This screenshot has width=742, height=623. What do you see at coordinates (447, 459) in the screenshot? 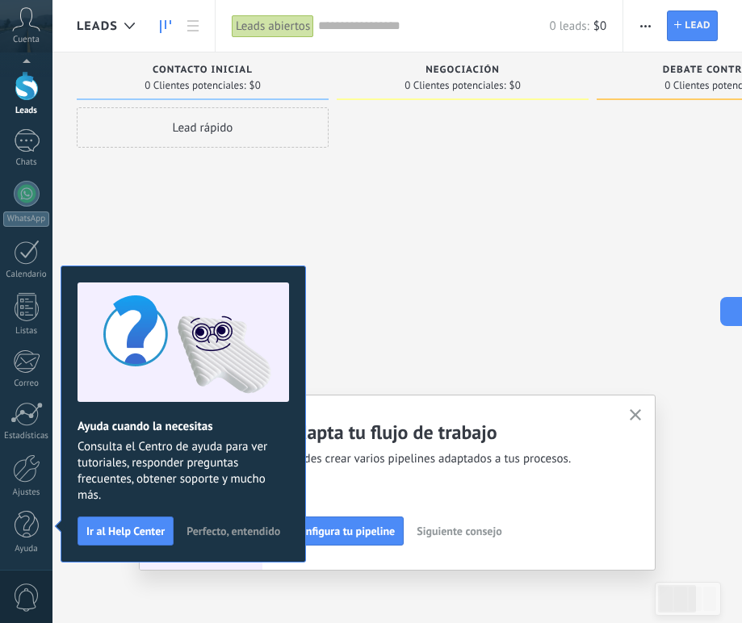
I see `span: Puedes crear varios pipelines adaptados a tus procesos.` at bounding box center [447, 459].